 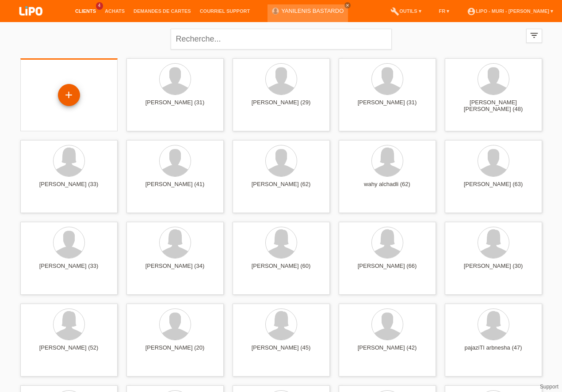 What do you see at coordinates (348, 6) in the screenshot?
I see `i: close` at bounding box center [348, 6].